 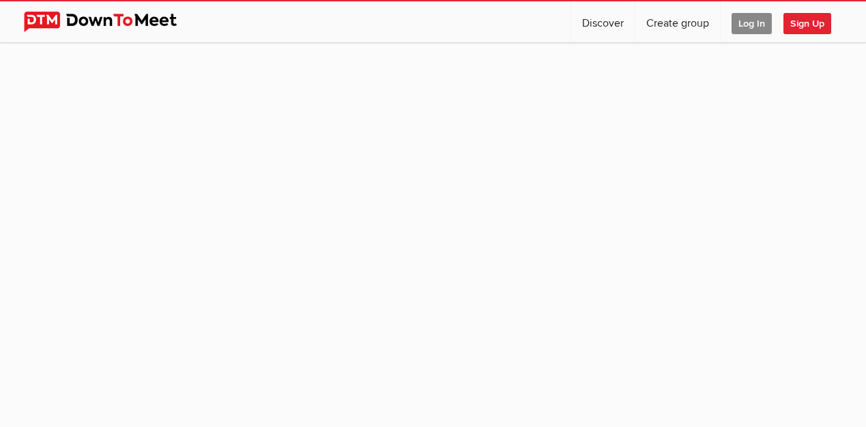 What do you see at coordinates (752, 22) in the screenshot?
I see `a: Log In` at bounding box center [752, 22].